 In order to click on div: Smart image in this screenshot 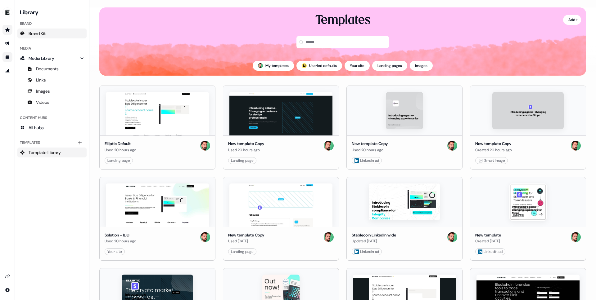, I will do `click(491, 161)`.